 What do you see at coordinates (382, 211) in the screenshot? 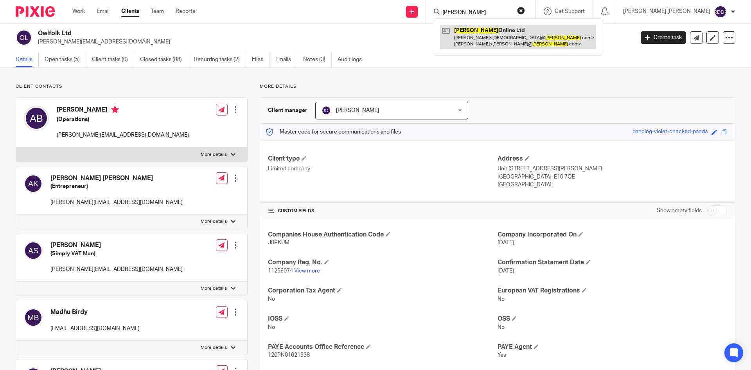
I see `h4: CUSTOM FIELDS` at bounding box center [382, 211].